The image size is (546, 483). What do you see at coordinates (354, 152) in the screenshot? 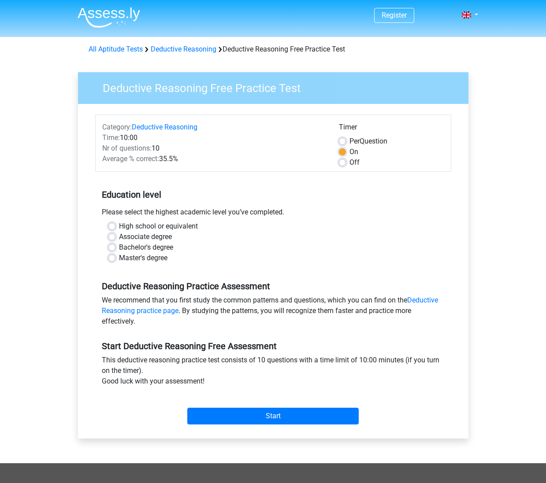
I see `label: On` at bounding box center [354, 152].